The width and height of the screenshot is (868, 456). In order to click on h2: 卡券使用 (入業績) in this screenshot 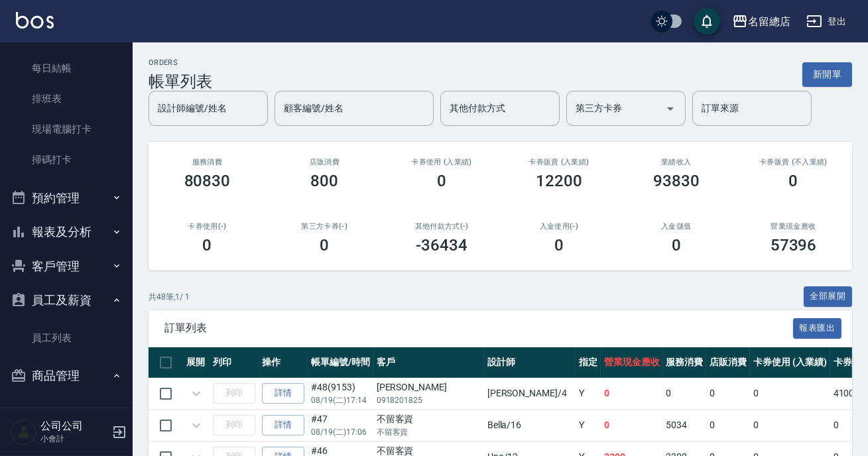, I will do `click(442, 162)`.